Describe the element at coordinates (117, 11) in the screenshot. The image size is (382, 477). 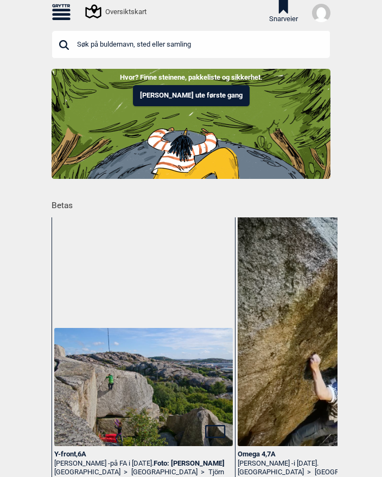
I see `div: Oversiktskart` at that location.